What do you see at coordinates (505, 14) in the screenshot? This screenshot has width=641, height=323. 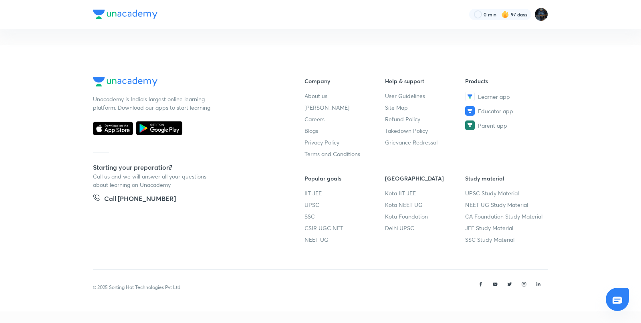 I see `img: streak` at bounding box center [505, 14].